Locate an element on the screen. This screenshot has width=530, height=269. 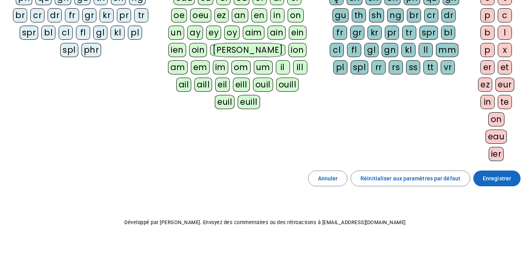
div: em is located at coordinates (200, 67).